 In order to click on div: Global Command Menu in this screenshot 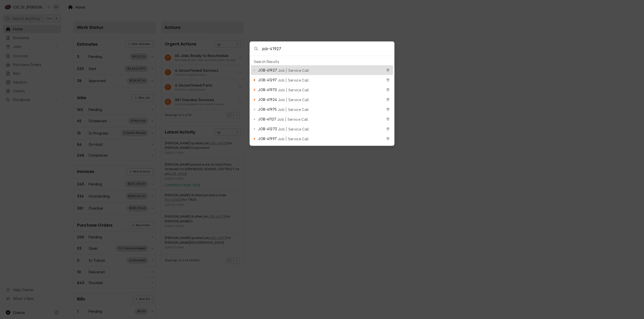, I will do `click(322, 94)`.